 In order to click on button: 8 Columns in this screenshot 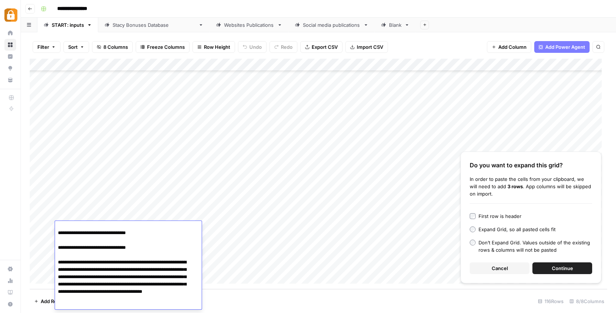, I will do `click(112, 47)`.